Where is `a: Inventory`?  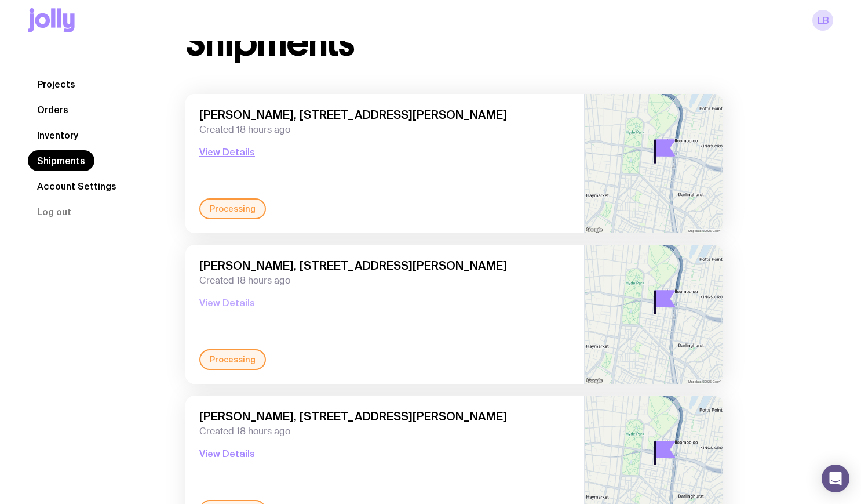
a: Inventory is located at coordinates (57, 135).